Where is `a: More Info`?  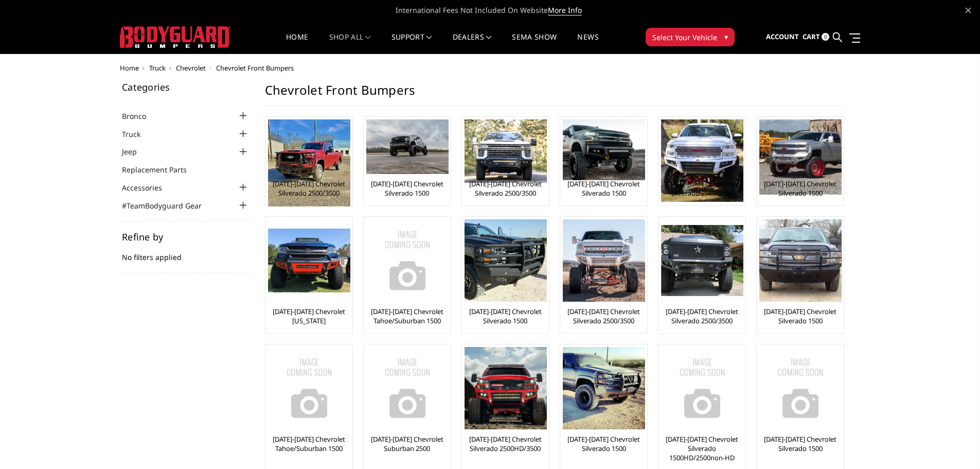
a: More Info is located at coordinates (565, 10).